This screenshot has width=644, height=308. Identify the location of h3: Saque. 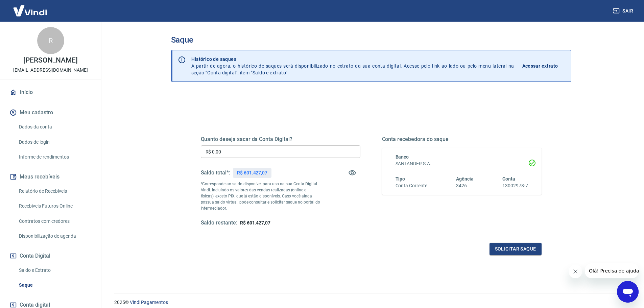
(372, 40).